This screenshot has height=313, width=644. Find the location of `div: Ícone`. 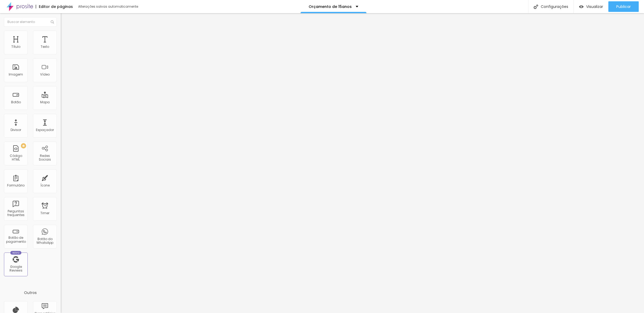

div: Ícone is located at coordinates (45, 185).